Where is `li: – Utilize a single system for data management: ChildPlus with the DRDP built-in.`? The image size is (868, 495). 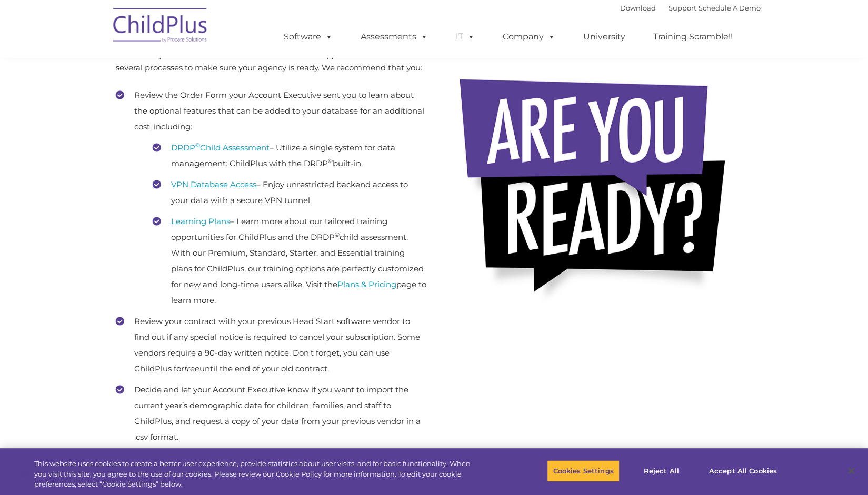
li: – Utilize a single system for data management: ChildPlus with the DRDP built-in. is located at coordinates (289, 155).